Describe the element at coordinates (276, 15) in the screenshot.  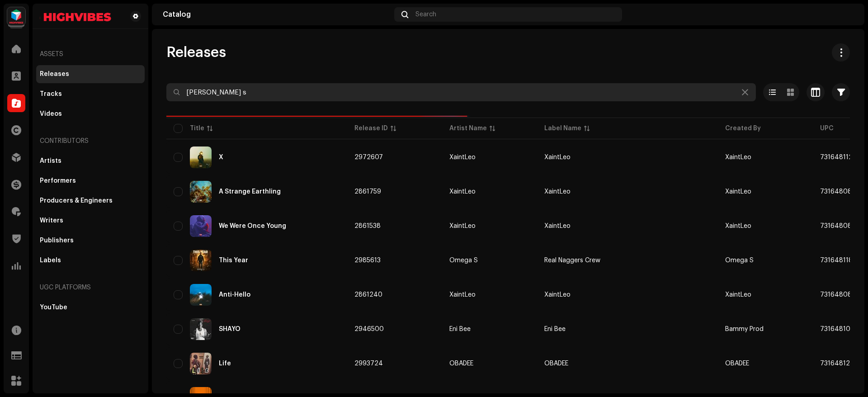
I see `div: Catalog` at that location.